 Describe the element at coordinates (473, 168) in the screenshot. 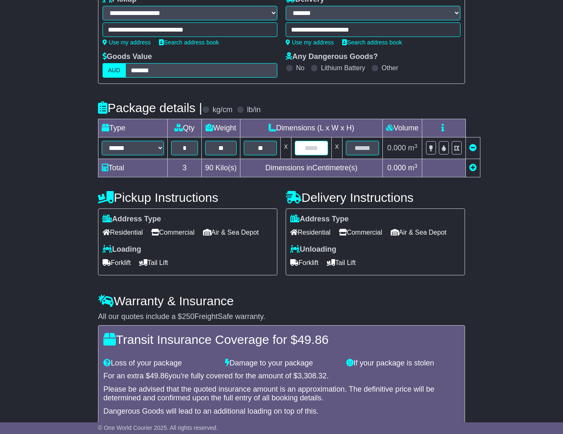

I see `a: Add new item` at that location.